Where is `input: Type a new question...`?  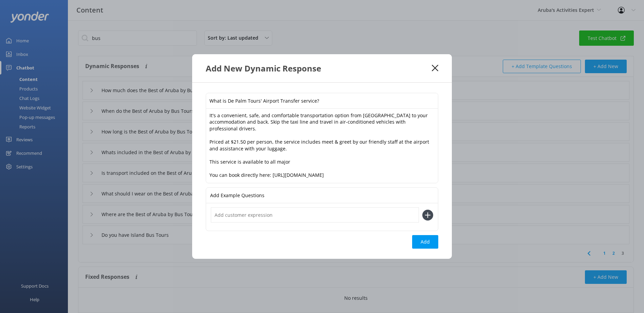 input: Type a new question... is located at coordinates (322, 101).